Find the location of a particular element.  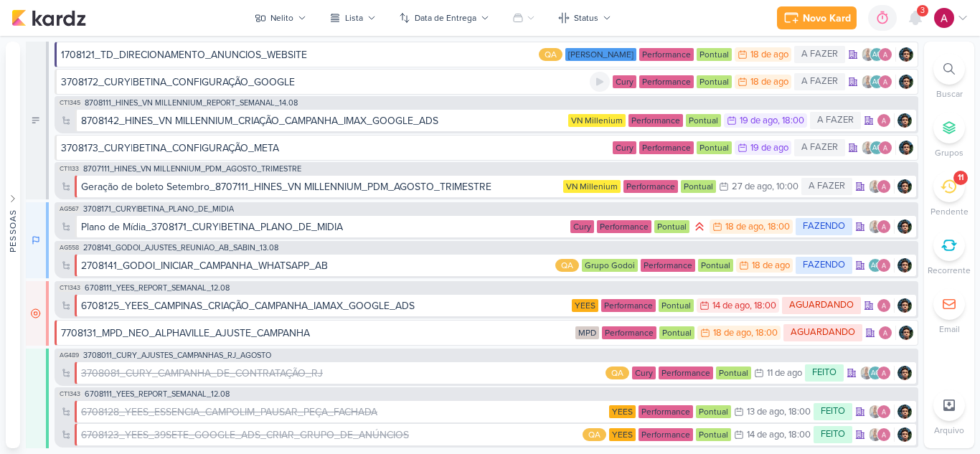

p: Arquivo is located at coordinates (949, 430).